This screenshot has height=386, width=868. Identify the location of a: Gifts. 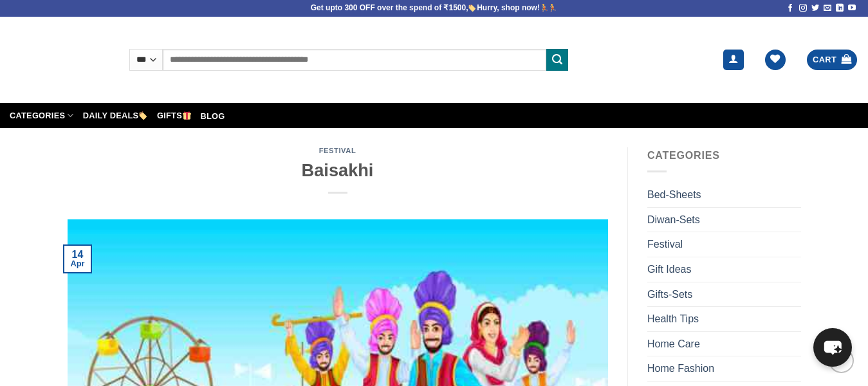
(174, 115).